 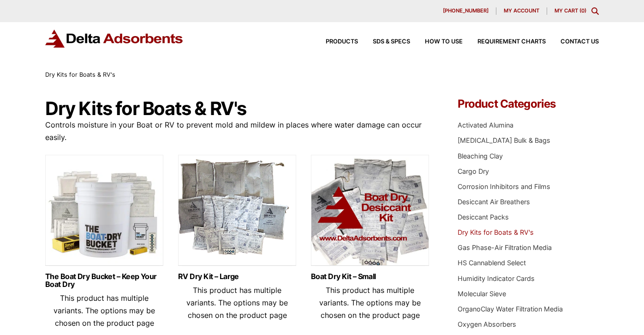 I want to click on img: Delta Adsorbents, so click(x=115, y=38).